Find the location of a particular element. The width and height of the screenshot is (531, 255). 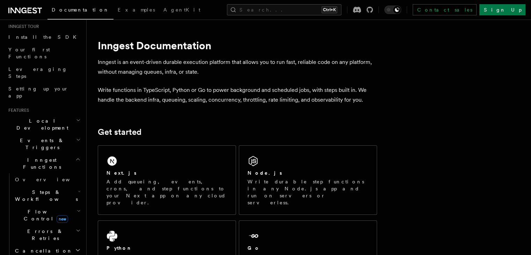

span: Cancellation is located at coordinates (42, 251).